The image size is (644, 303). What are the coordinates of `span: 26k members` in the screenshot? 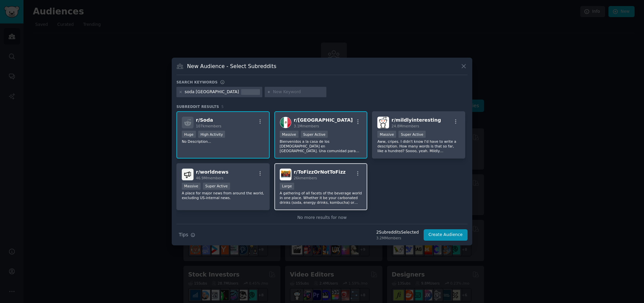 It's located at (305, 178).